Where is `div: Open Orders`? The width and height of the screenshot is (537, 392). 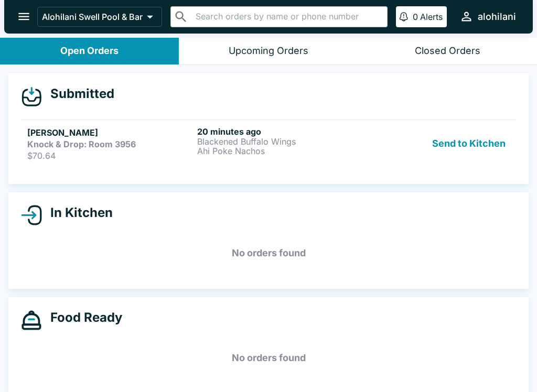 div: Open Orders is located at coordinates (89, 51).